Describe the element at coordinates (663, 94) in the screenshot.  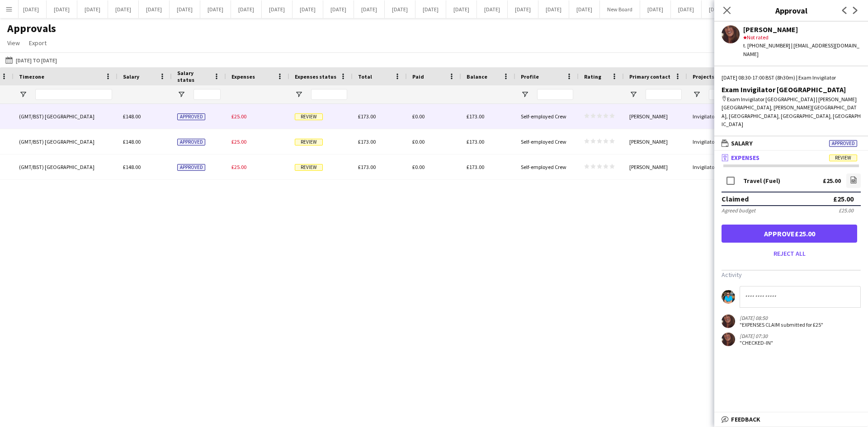
I see `input: Primary contact Filter Input` at that location.